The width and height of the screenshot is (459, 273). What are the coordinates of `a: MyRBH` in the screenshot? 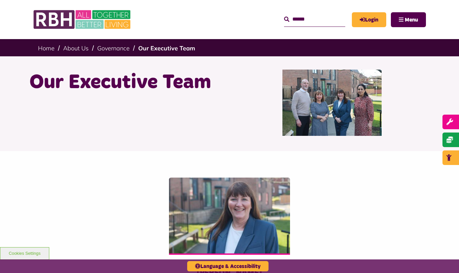 It's located at (369, 20).